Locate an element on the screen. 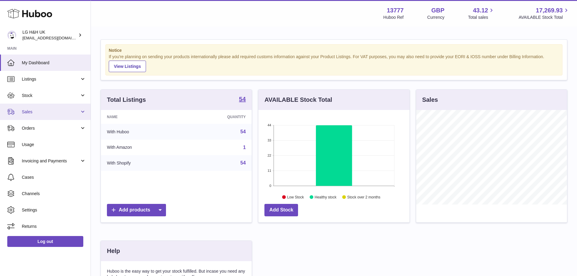 The width and height of the screenshot is (577, 276). div: Huboo Ref is located at coordinates (393, 17).